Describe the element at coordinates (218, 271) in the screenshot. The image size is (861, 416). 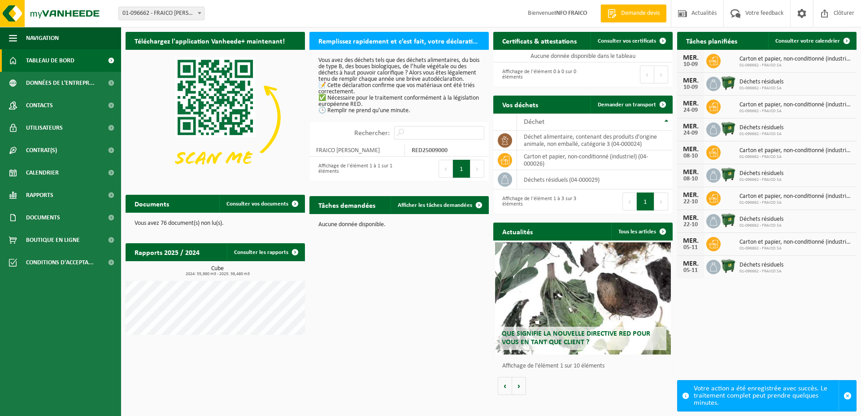
I see `h3: Cube` at that location.